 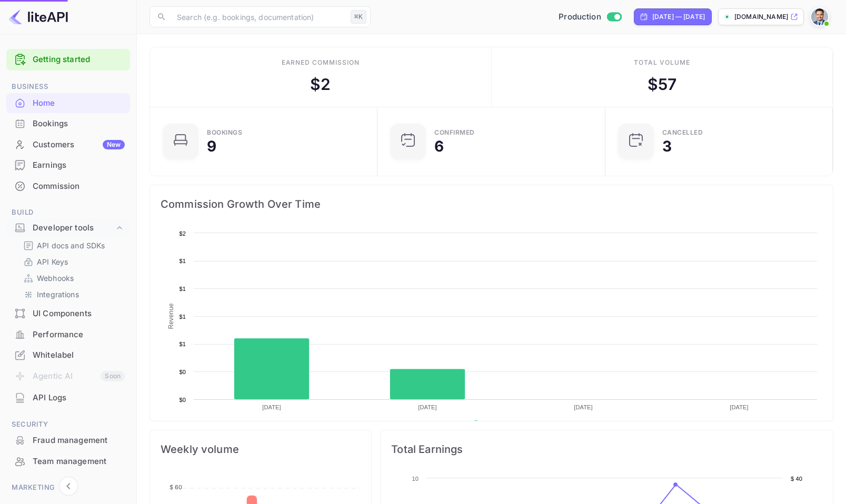 I want to click on a: Team management, so click(x=68, y=461).